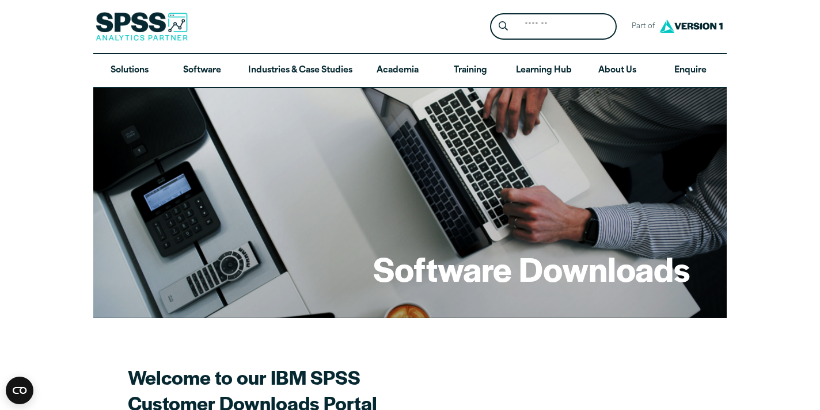 This screenshot has width=820, height=410. I want to click on a: Training, so click(470, 71).